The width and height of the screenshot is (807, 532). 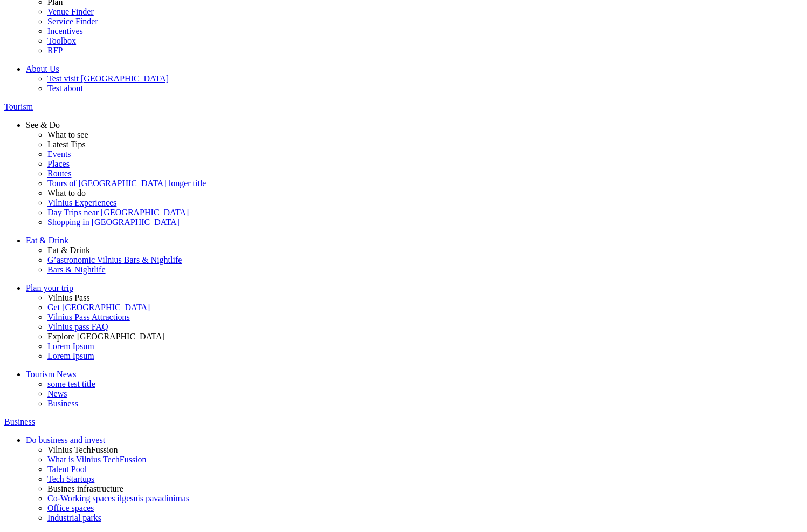 I want to click on span: Routes, so click(x=59, y=173).